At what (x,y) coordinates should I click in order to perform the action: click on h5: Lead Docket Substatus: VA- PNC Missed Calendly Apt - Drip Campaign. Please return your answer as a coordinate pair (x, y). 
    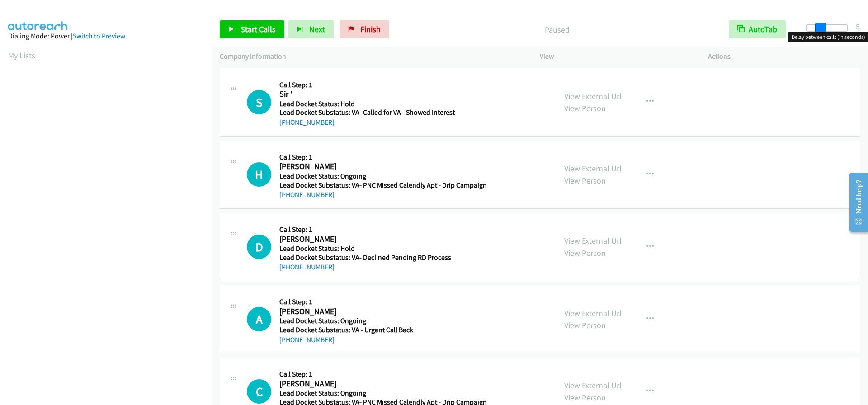
    Looking at the image, I should click on (383, 185).